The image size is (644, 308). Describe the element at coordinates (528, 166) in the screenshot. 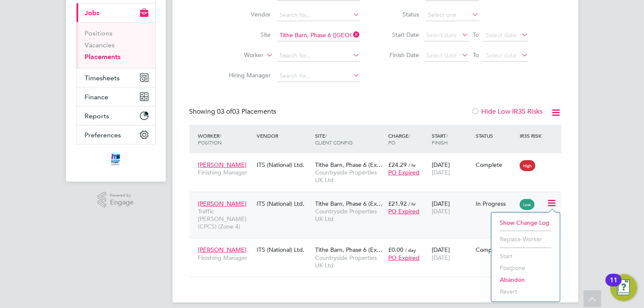

I see `span: High` at that location.